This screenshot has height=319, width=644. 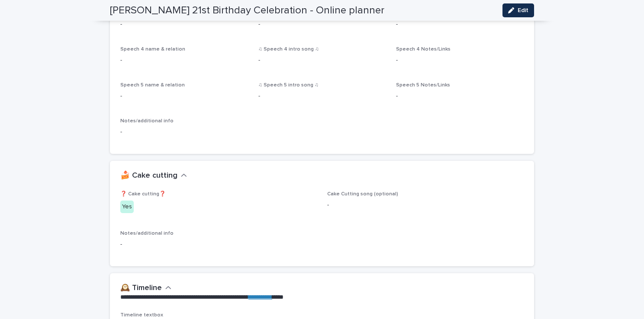 What do you see at coordinates (143, 194) in the screenshot?
I see `span: ❓ Cake cutting❓` at bounding box center [143, 194].